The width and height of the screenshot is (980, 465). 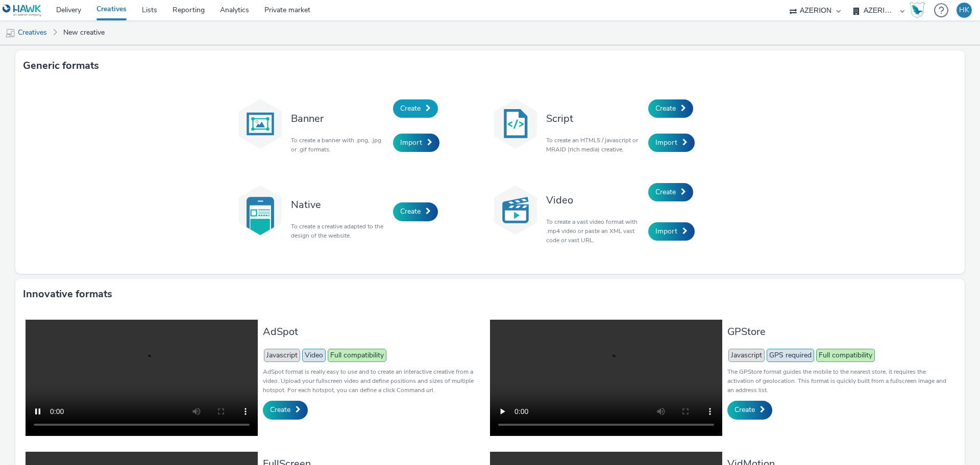 What do you see at coordinates (373, 381) in the screenshot?
I see `p: AdSpot format is really easy to use and to create an interactive creative from a video. Upload yo...` at bounding box center [373, 381].